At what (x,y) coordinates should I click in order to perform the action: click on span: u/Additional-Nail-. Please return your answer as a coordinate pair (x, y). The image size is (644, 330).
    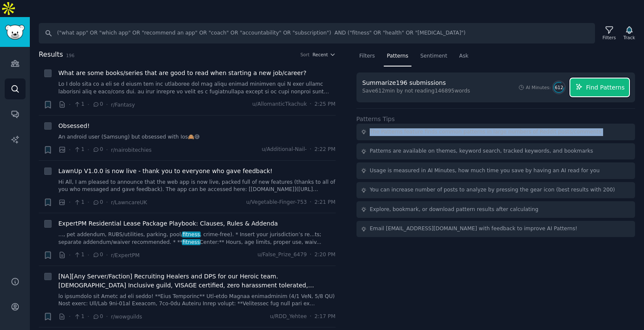
    Looking at the image, I should click on (284, 150).